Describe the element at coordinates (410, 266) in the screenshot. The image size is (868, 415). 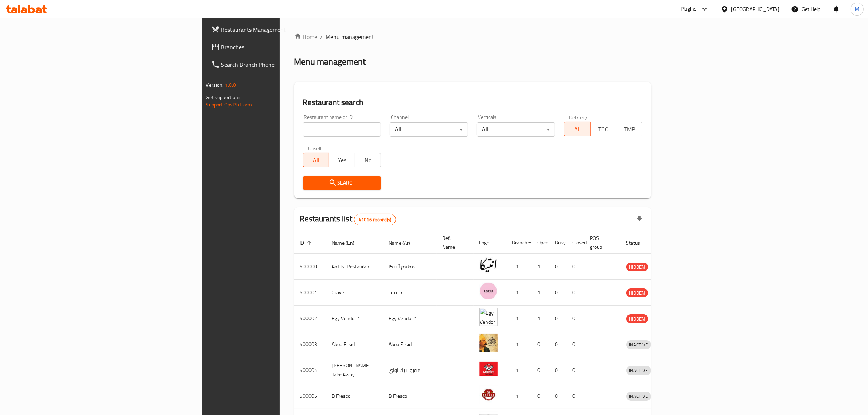
I see `td: مطعم أنتيكا` at that location.